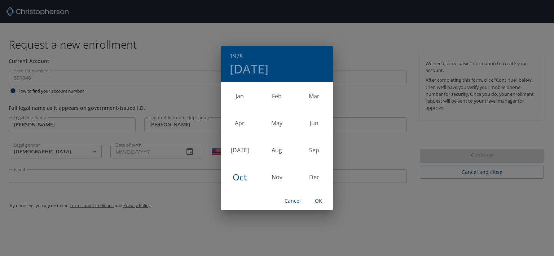 The width and height of the screenshot is (554, 256). Describe the element at coordinates (236, 56) in the screenshot. I see `h6: 1978` at that location.